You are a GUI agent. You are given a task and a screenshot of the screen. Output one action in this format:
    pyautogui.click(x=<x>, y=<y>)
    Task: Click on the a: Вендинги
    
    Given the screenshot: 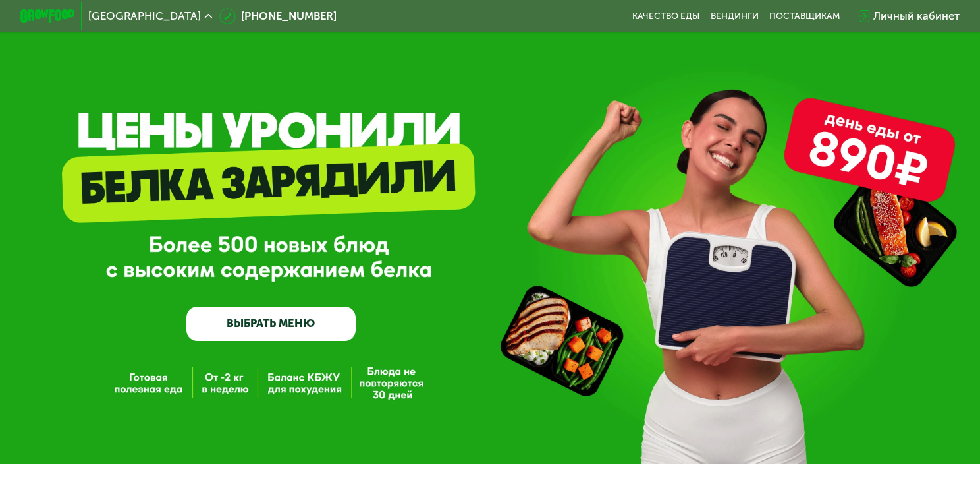 What is the action you would take?
    pyautogui.click(x=735, y=16)
    